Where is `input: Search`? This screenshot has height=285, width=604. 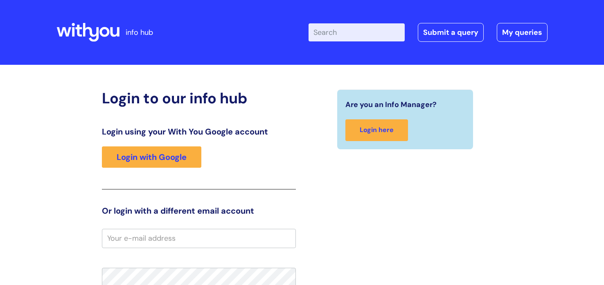
input: Search is located at coordinates (357, 32).